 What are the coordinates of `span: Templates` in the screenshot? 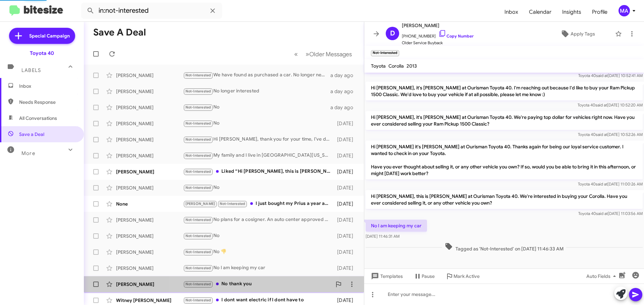 It's located at (386, 277).